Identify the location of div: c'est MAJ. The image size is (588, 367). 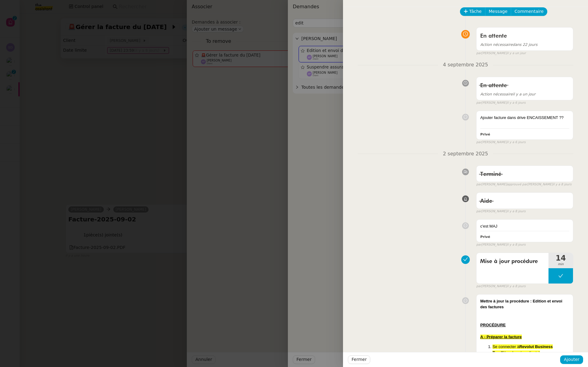
(525, 226).